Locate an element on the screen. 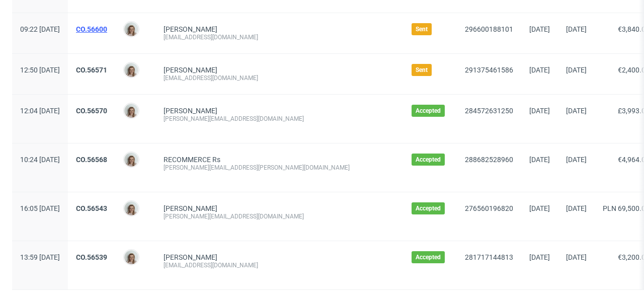  a: CO.56570 is located at coordinates (91, 111).